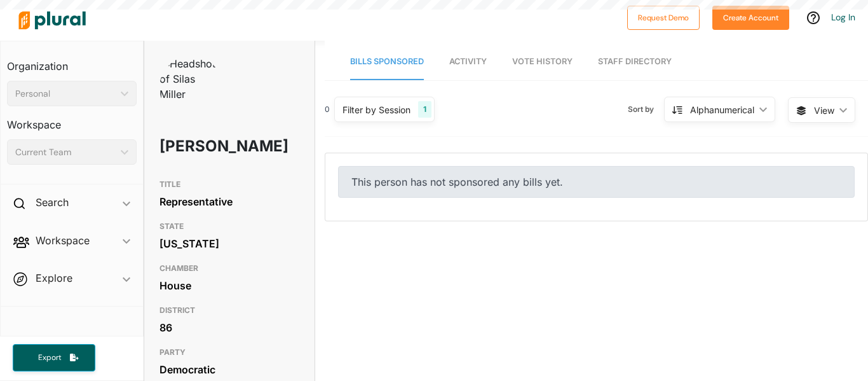 Image resolution: width=868 pixels, height=381 pixels. Describe the element at coordinates (635, 61) in the screenshot. I see `a: Staff Directory` at that location.